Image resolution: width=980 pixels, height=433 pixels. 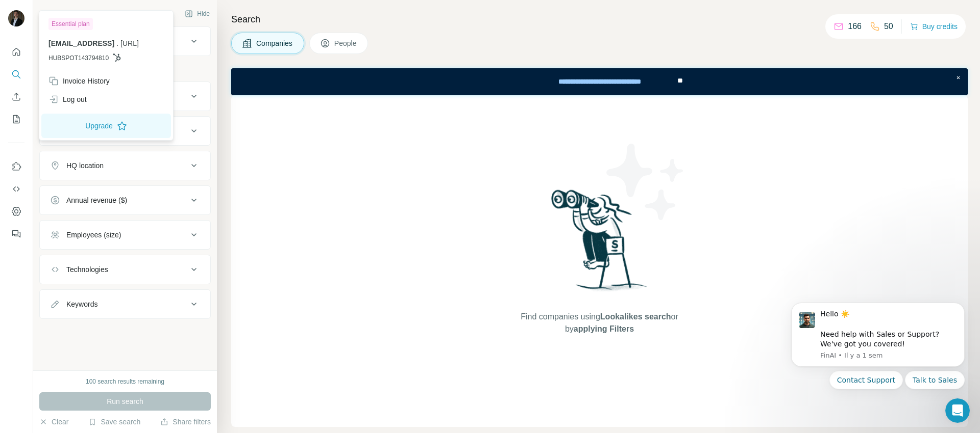 What do you see at coordinates (727, 9) in the screenshot?
I see `div: Close Step` at bounding box center [727, 9].